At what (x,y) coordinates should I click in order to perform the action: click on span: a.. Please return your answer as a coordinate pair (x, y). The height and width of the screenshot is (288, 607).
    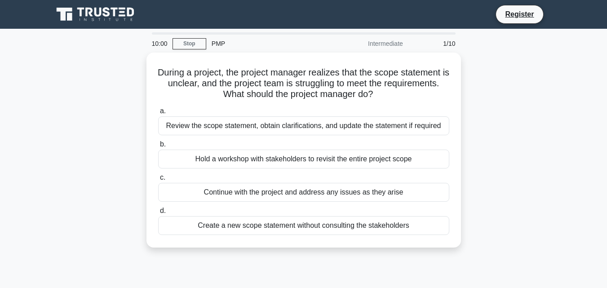
    Looking at the image, I should click on (163, 111).